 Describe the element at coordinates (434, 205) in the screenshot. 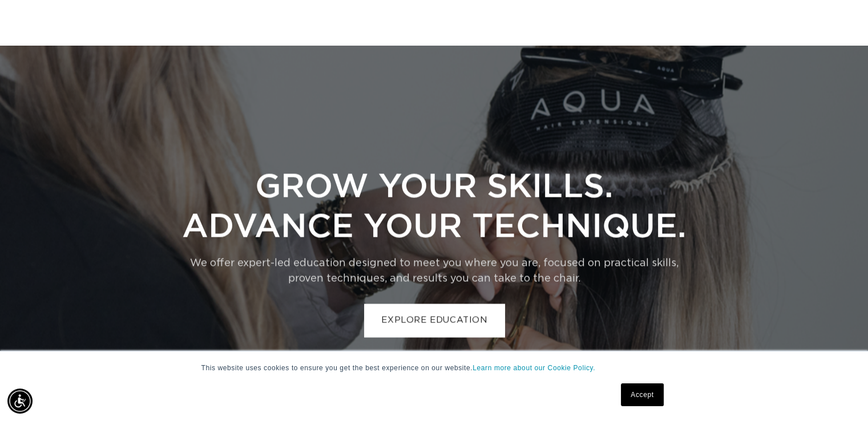

I see `p: Grow Your Skills. Advance Your Technique.` at that location.